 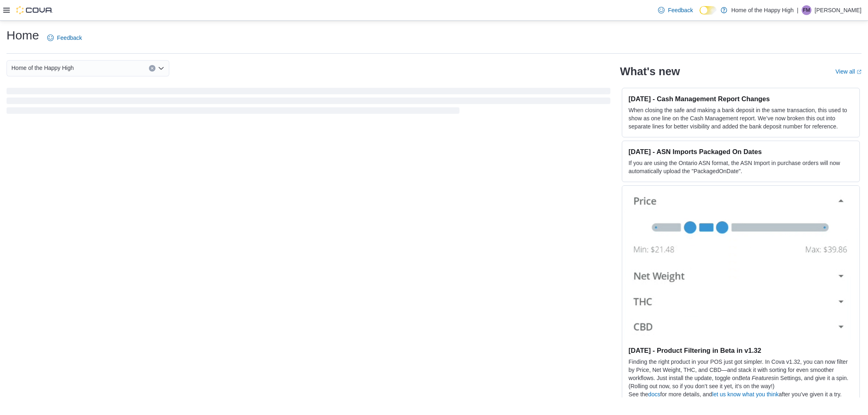 I want to click on p: Home of the Happy High, so click(x=762, y=10).